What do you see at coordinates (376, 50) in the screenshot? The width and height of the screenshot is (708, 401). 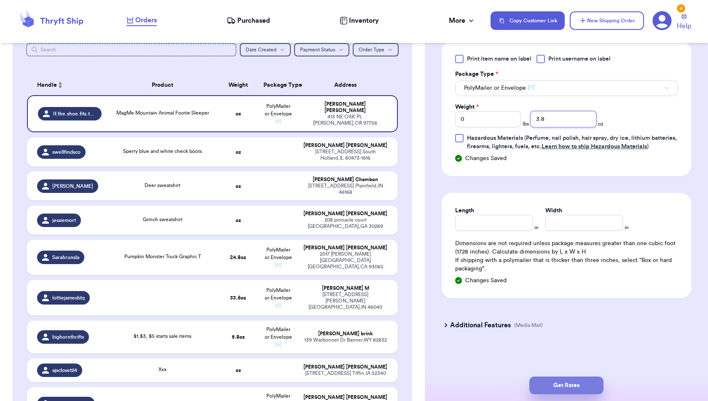 I see `button: Order Type` at bounding box center [376, 50].